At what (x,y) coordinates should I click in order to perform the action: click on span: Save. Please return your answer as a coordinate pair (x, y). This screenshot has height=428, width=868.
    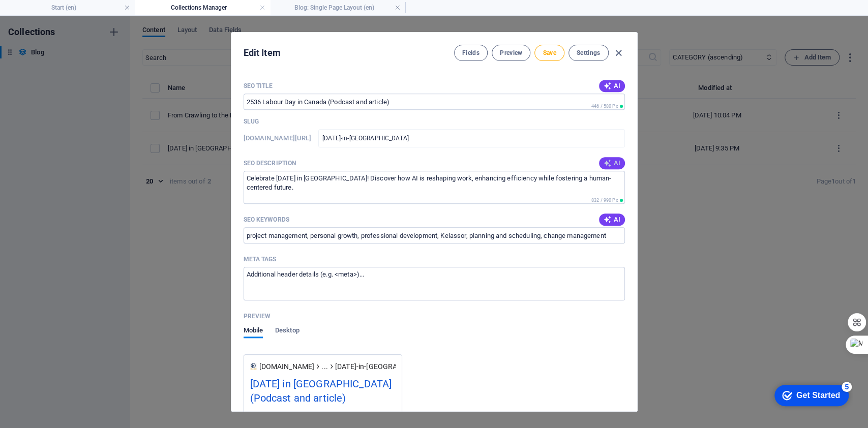
    Looking at the image, I should click on (549, 53).